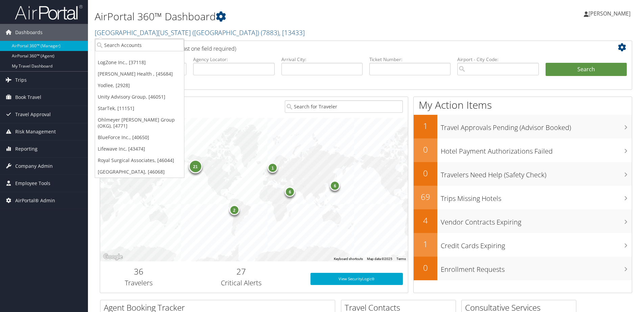  What do you see at coordinates (410, 59) in the screenshot?
I see `label: Ticket Number:` at bounding box center [410, 59].